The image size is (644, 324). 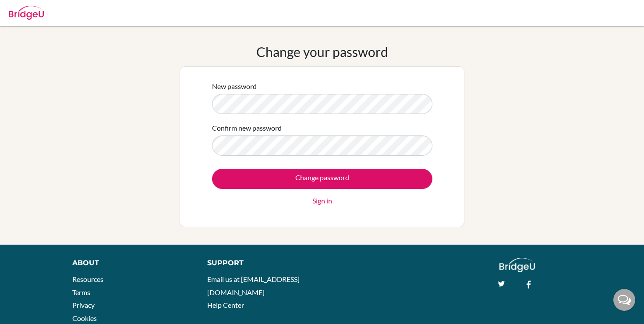 What do you see at coordinates (88, 279) in the screenshot?
I see `a: Resources` at bounding box center [88, 279].